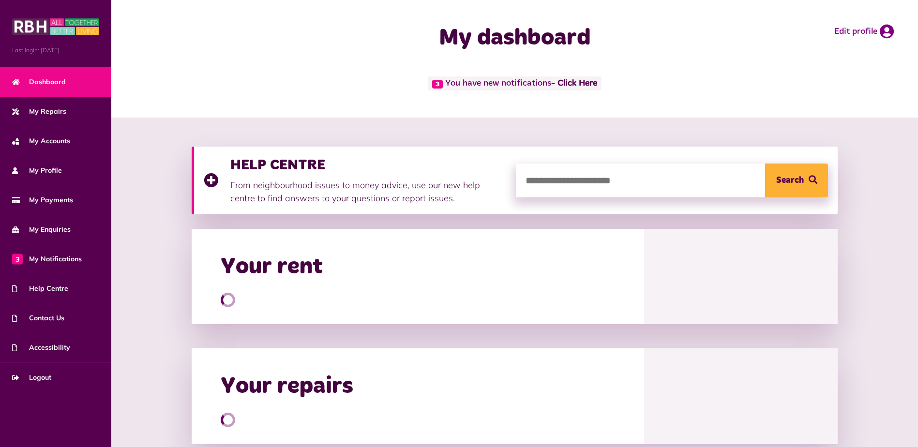 The height and width of the screenshot is (447, 918). What do you see at coordinates (47, 259) in the screenshot?
I see `span: My Notifications` at bounding box center [47, 259].